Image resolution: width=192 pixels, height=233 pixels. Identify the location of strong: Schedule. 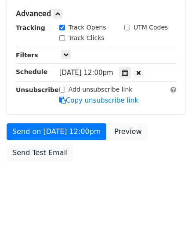
(32, 72).